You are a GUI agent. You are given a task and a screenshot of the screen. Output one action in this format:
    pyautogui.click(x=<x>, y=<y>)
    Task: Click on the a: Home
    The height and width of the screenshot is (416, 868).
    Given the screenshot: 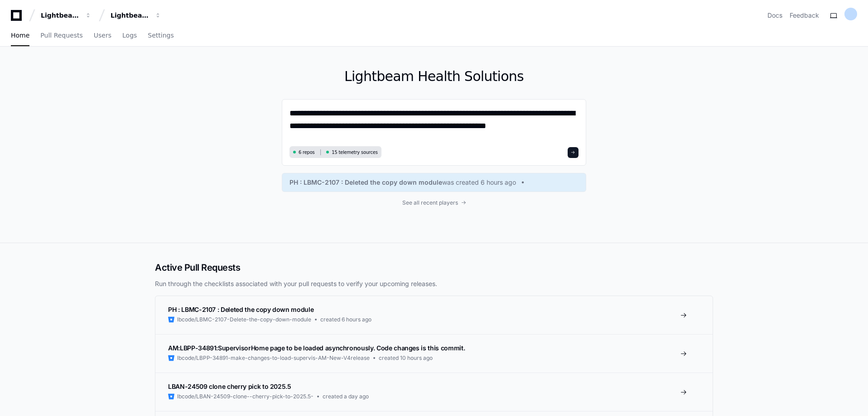 What is the action you would take?
    pyautogui.click(x=20, y=35)
    